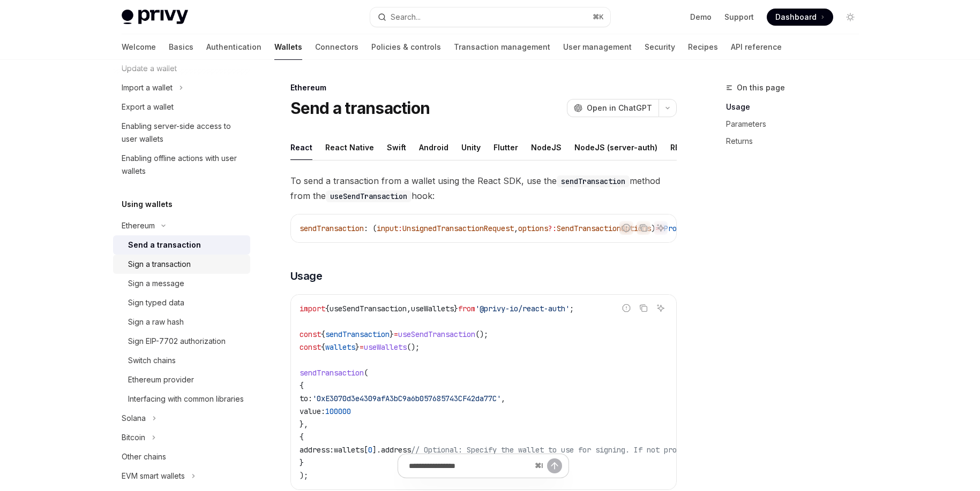 Image resolution: width=980 pixels, height=491 pixels. What do you see at coordinates (182, 264) in the screenshot?
I see `a: Sign a transaction` at bounding box center [182, 264].